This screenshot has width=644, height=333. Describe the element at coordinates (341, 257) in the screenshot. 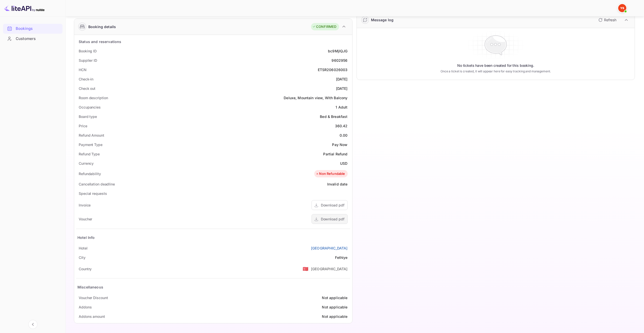

I see `div: Fethiye` at that location.